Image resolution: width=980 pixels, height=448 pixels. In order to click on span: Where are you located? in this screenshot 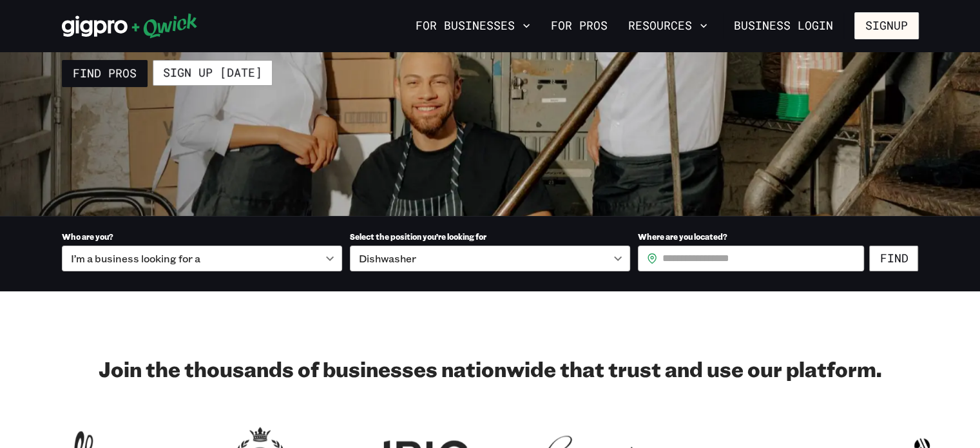, I will do `click(683, 236)`.